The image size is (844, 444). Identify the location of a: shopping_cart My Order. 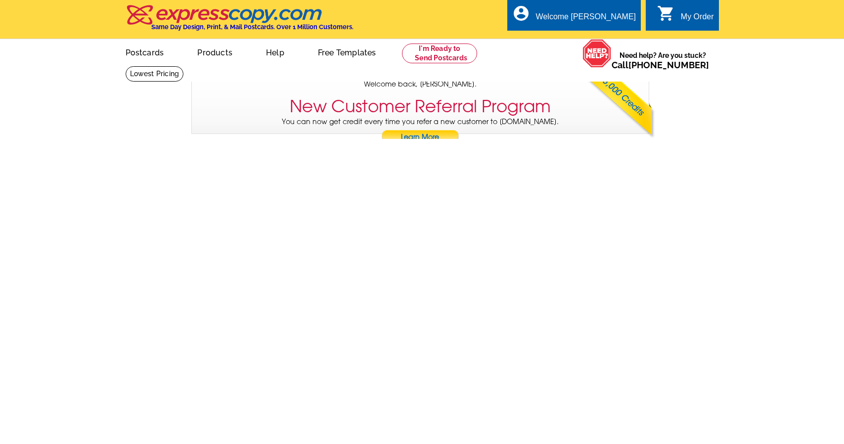
(685, 17).